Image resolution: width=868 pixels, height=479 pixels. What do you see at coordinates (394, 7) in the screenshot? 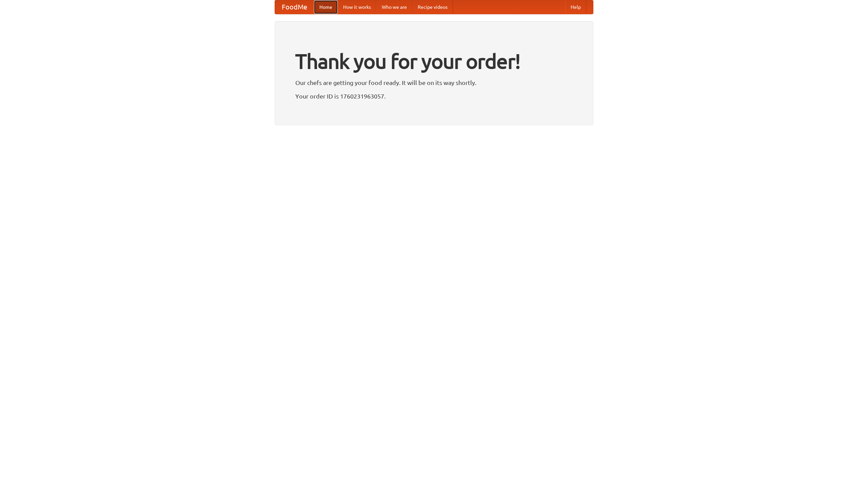
I see `a: Who we are` at bounding box center [394, 7].